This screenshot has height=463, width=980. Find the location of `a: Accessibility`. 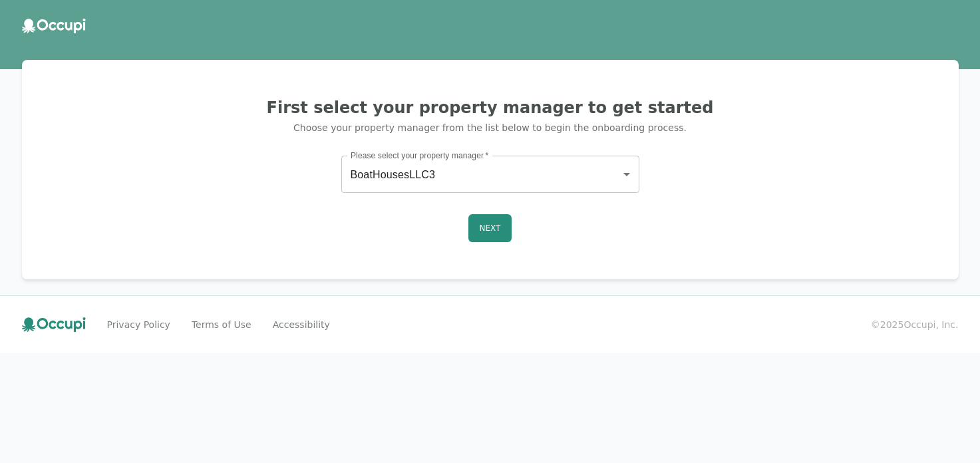

a: Accessibility is located at coordinates (301, 324).